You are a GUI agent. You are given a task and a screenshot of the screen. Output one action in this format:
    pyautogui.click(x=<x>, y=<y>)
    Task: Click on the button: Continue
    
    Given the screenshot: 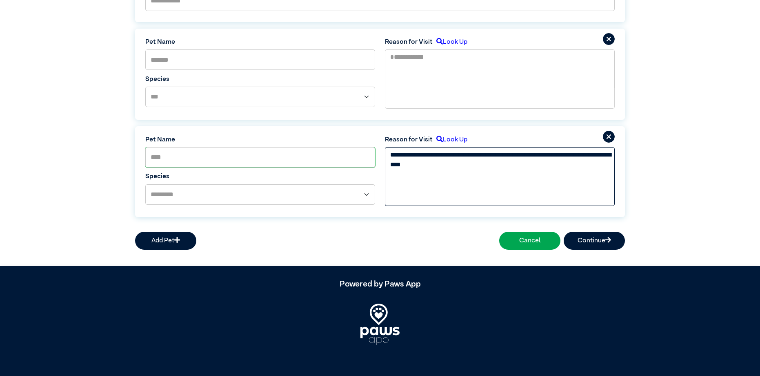 What is the action you would take?
    pyautogui.click(x=594, y=240)
    